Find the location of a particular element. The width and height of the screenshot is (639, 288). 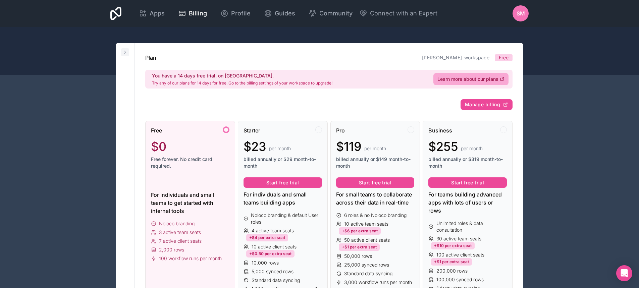

div: +$10 per extra seat is located at coordinates (453, 246).